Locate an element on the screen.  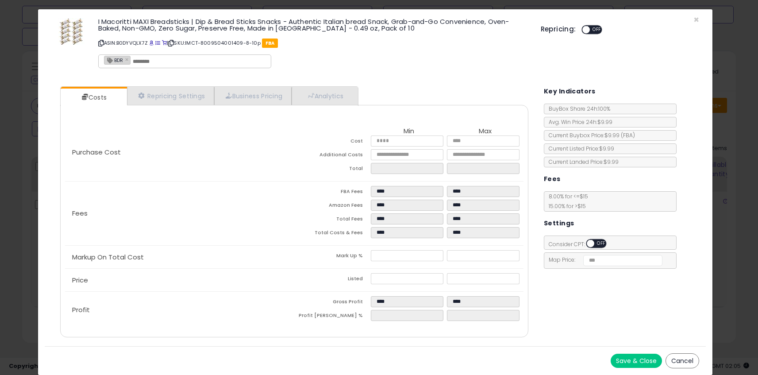
h5: Fees is located at coordinates (552, 179).